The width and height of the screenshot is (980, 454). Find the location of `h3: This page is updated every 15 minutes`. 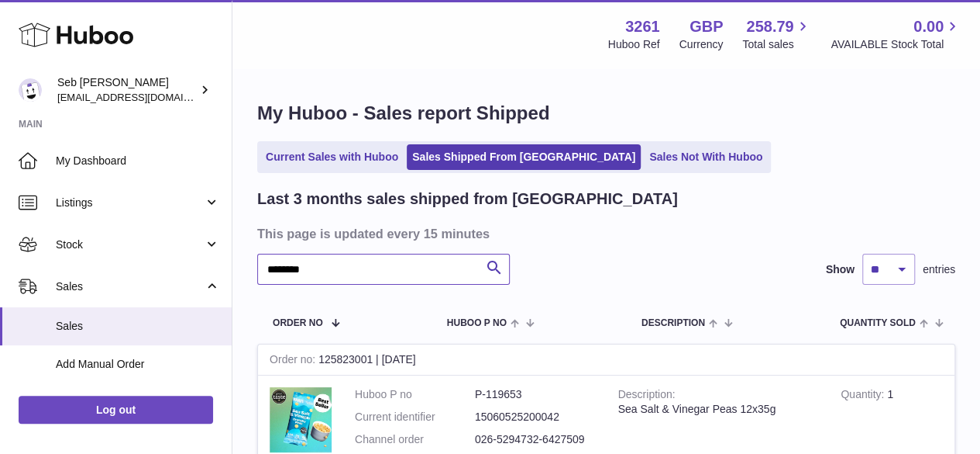

h3: This page is updated every 15 minutes is located at coordinates (604, 233).